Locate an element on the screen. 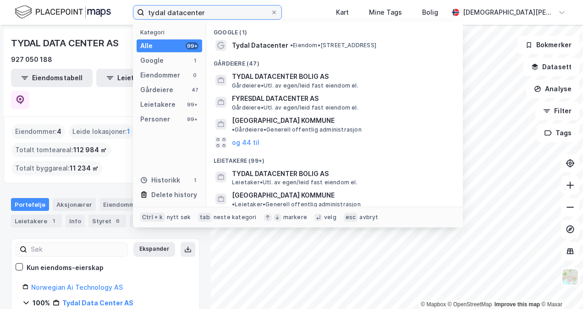 Image resolution: width=583 pixels, height=309 pixels. div: Kun eiendoms-eierskap is located at coordinates (65, 268).